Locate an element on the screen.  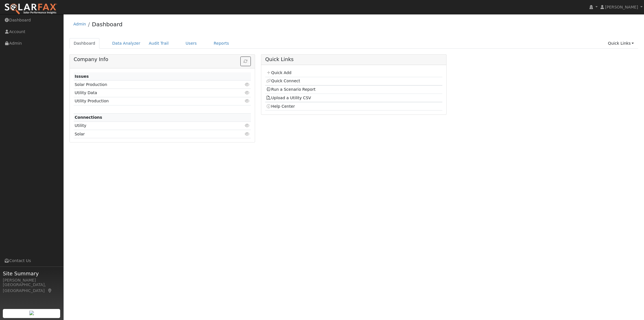
td: Utility Production is located at coordinates (148, 101).